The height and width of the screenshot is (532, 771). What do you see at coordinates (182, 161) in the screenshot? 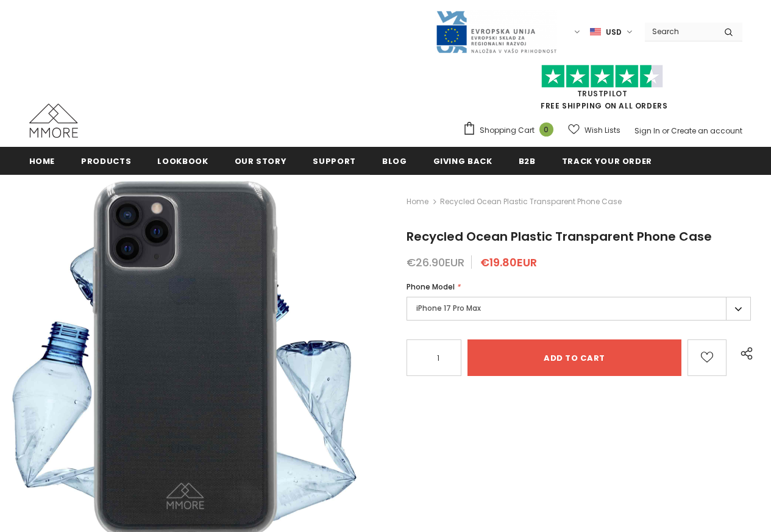
I see `span: Lookbook` at bounding box center [182, 161].